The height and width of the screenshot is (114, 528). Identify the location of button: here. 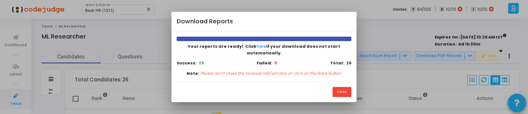
(261, 46).